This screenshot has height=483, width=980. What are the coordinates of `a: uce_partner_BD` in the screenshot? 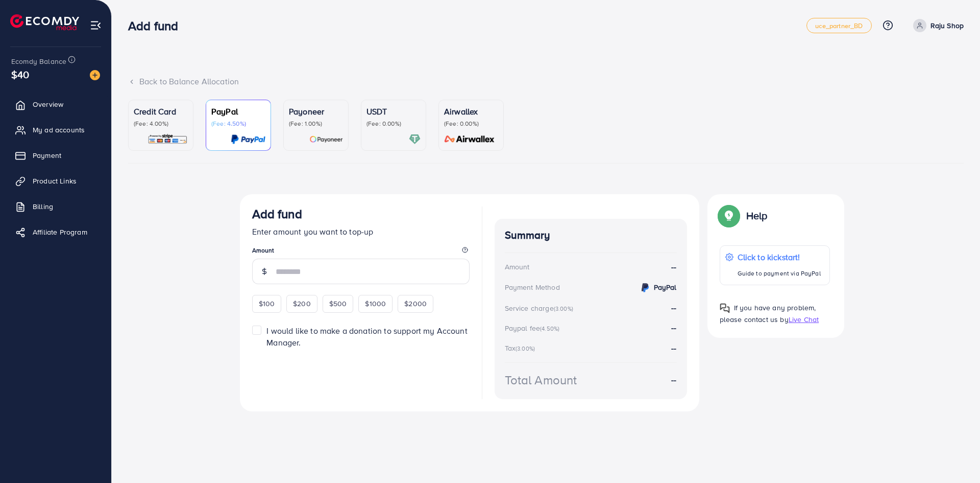 It's located at (839, 26).